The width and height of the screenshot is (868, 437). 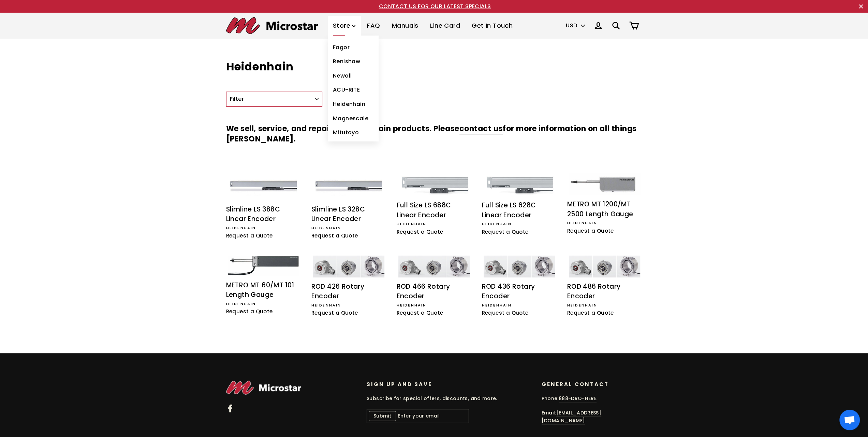 What do you see at coordinates (590, 384) in the screenshot?
I see `p: General Contact` at bounding box center [590, 384].